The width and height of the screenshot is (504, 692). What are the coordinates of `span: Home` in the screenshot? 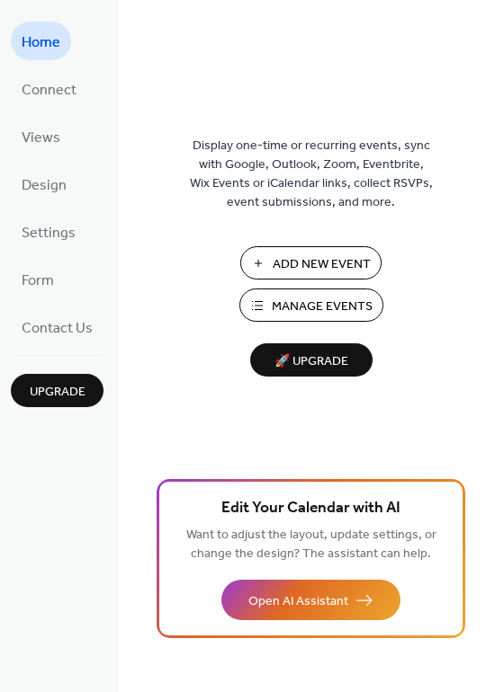 It's located at (40, 42).